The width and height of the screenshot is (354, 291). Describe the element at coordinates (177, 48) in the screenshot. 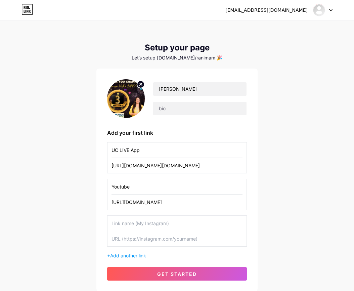

I see `div: Setup your page` at that location.